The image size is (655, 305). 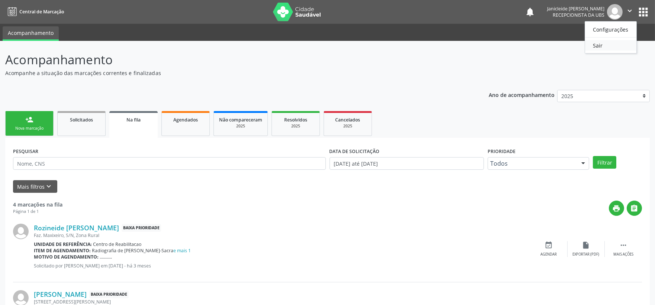 I want to click on span: Recepcionista da UBS, so click(x=578, y=15).